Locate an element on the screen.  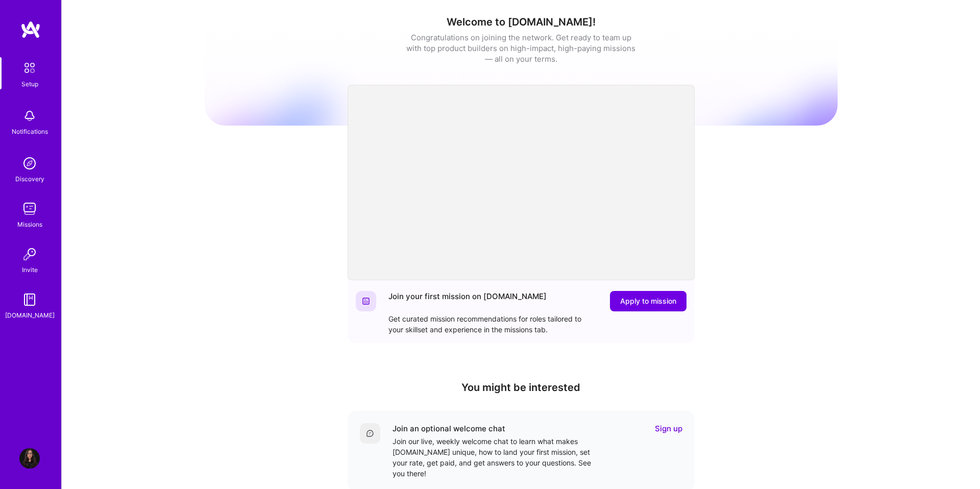
img: User Avatar is located at coordinates (29, 458).